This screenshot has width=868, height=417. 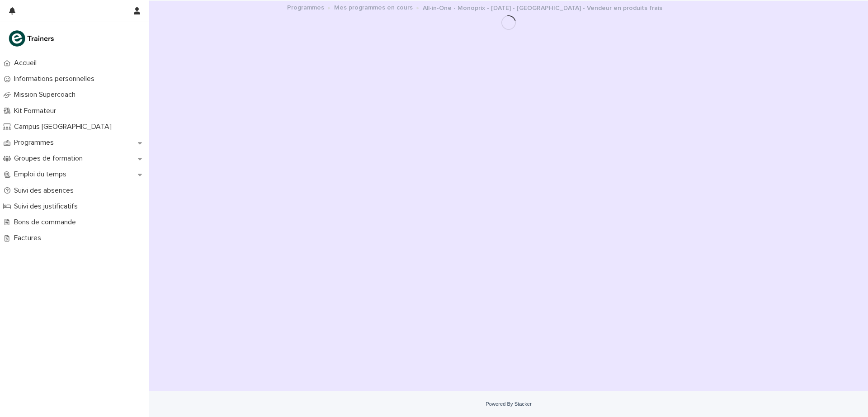 I want to click on p: Kit Formateur, so click(x=36, y=111).